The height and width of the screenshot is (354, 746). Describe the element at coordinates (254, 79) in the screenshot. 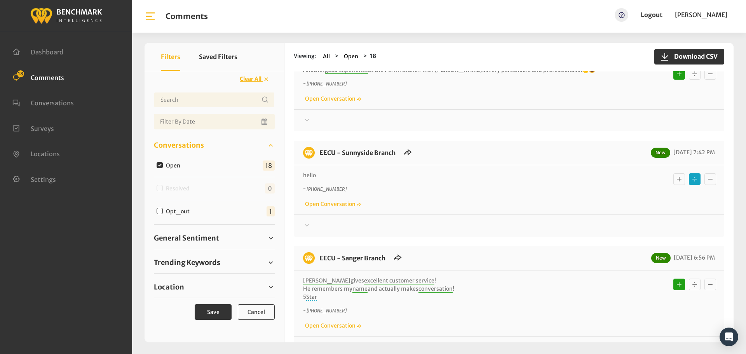

I see `button: Clear All` at that location.